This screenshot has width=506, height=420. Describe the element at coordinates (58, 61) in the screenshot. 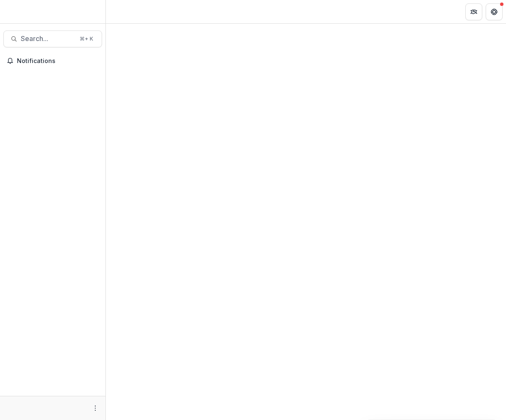

I see `span: Notifications` at that location.